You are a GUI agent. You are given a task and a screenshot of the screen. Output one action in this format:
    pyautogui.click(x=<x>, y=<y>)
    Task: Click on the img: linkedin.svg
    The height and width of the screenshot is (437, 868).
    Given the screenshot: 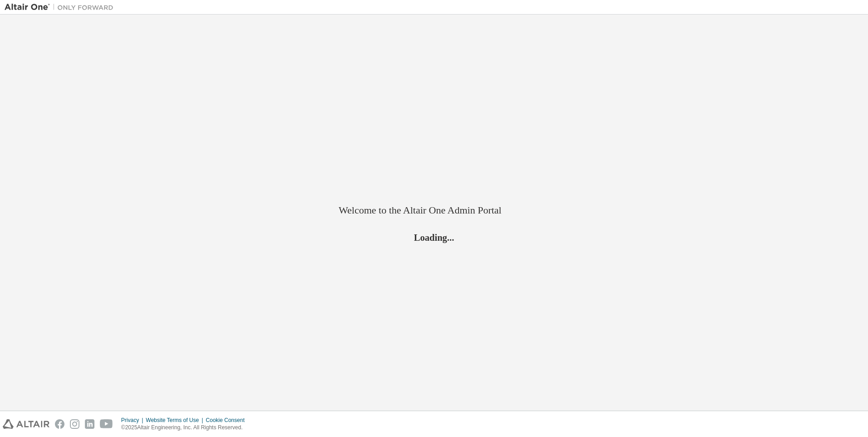 What is the action you would take?
    pyautogui.click(x=89, y=423)
    